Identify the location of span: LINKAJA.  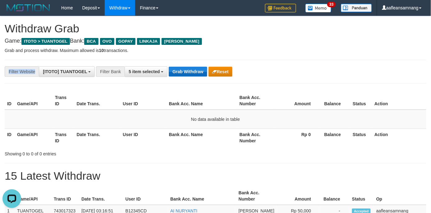
(149, 41).